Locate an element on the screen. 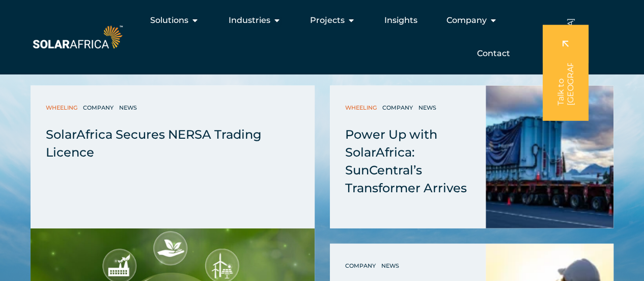  span: SolarAfrica Secures NERSA Trading Licence is located at coordinates (154, 144).